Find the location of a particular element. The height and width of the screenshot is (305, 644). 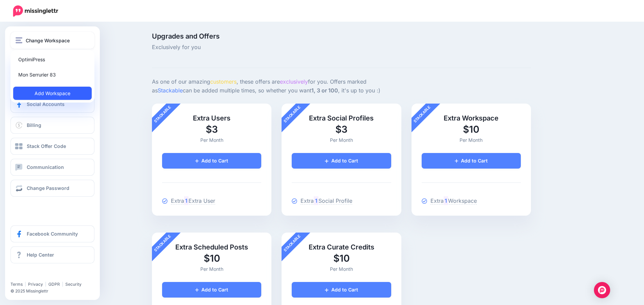

h3: Extra Curate Credits is located at coordinates (341, 247).